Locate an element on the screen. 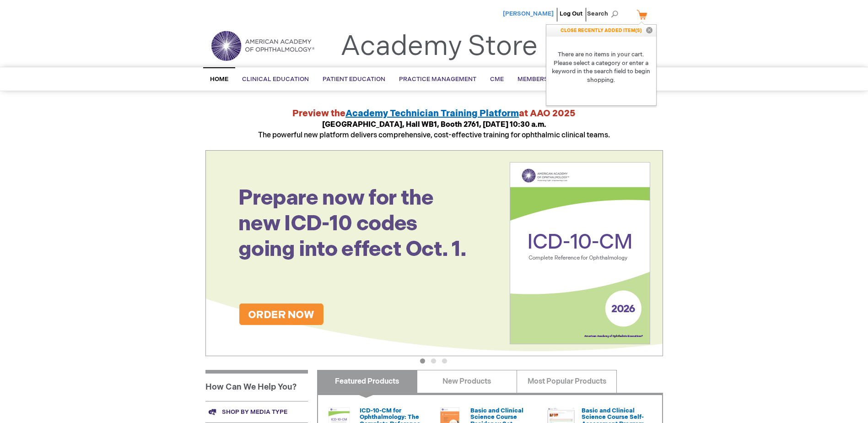  button: 3 of 3 is located at coordinates (444, 361).